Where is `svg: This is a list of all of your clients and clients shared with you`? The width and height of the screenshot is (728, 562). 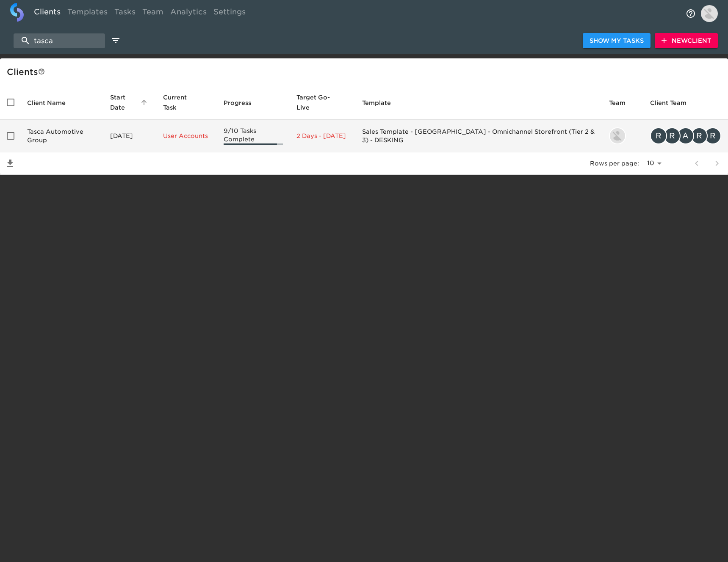
svg: This is a list of all of your clients and clients shared with you is located at coordinates (41, 71).